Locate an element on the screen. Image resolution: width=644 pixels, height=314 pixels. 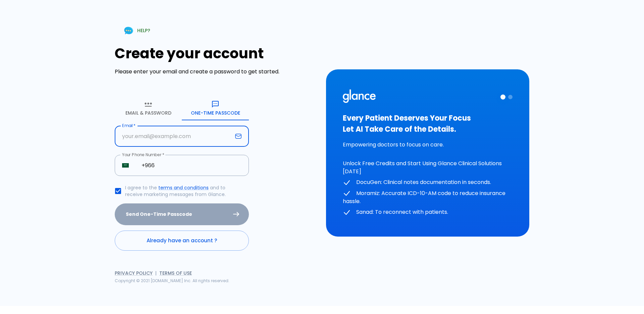
img: Chat Support is located at coordinates (128, 31).